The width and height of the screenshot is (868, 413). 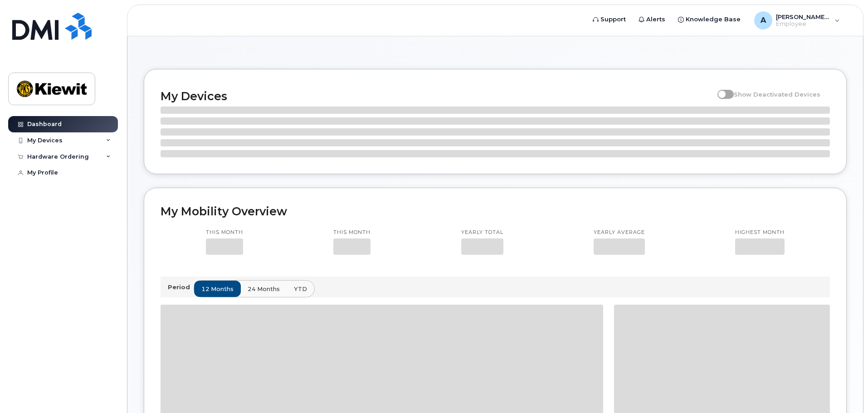 I want to click on p: Yearly average, so click(x=619, y=233).